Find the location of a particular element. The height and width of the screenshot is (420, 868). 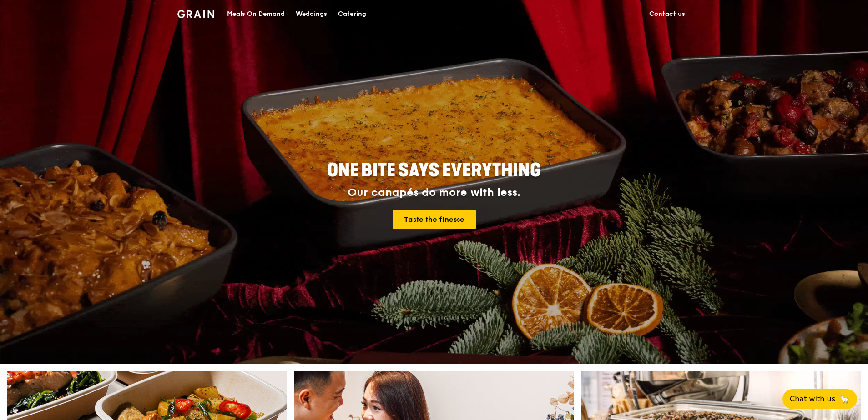

button: Chat with us🦙 is located at coordinates (820, 399).